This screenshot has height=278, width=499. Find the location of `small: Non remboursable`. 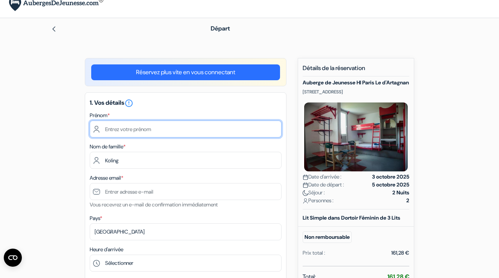

small: Non remboursable is located at coordinates (327, 237).